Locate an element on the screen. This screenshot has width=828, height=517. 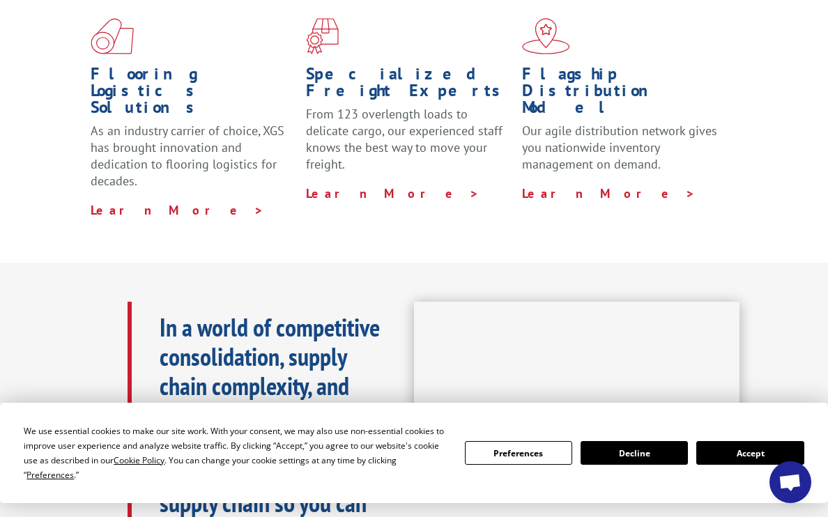
div: Open chat is located at coordinates (791, 483).